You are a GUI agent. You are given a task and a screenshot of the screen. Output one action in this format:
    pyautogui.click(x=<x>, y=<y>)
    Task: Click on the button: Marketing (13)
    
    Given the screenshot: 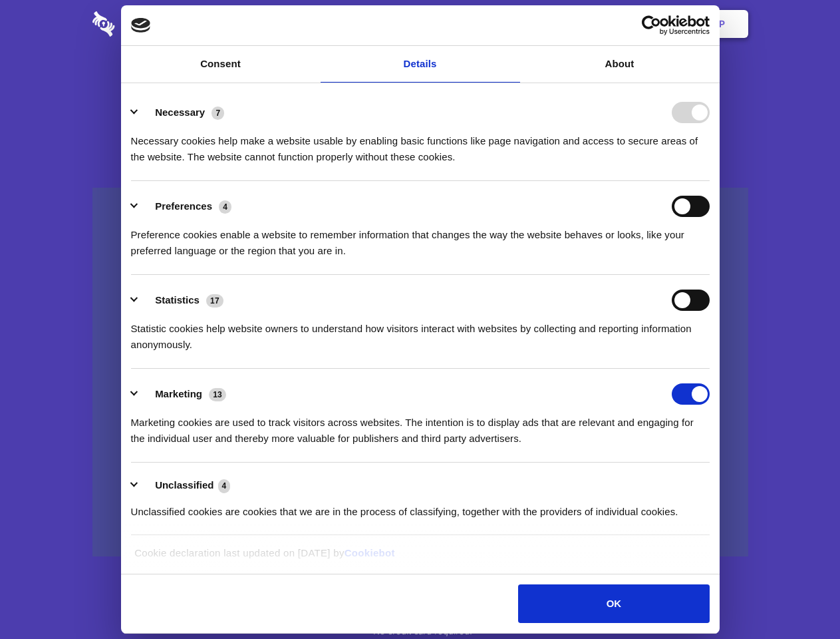 What is the action you would take?
    pyautogui.click(x=183, y=394)
    